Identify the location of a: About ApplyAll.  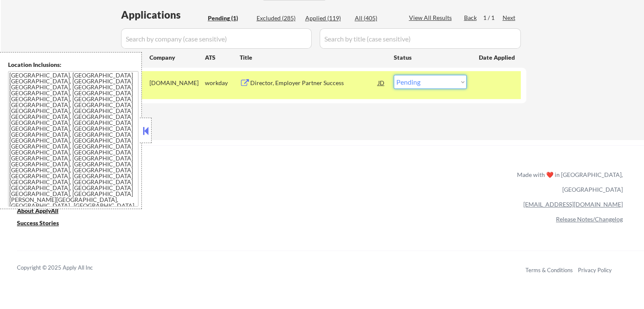
(43, 212).